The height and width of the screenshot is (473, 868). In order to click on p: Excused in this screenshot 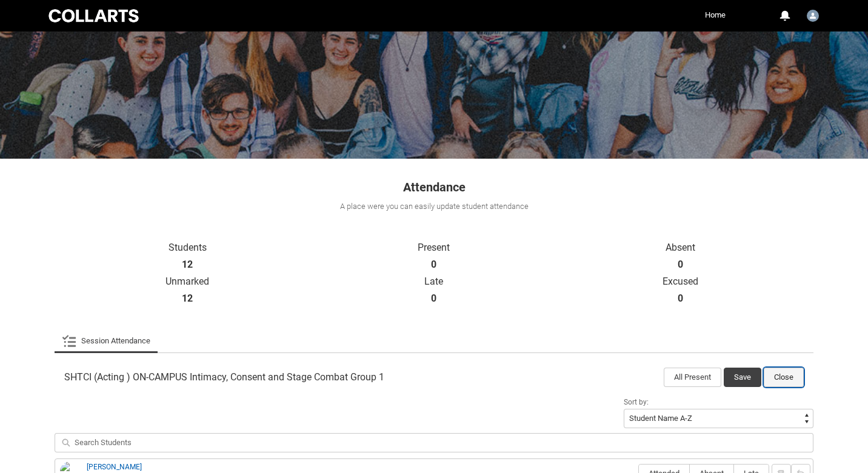, I will do `click(680, 282)`.